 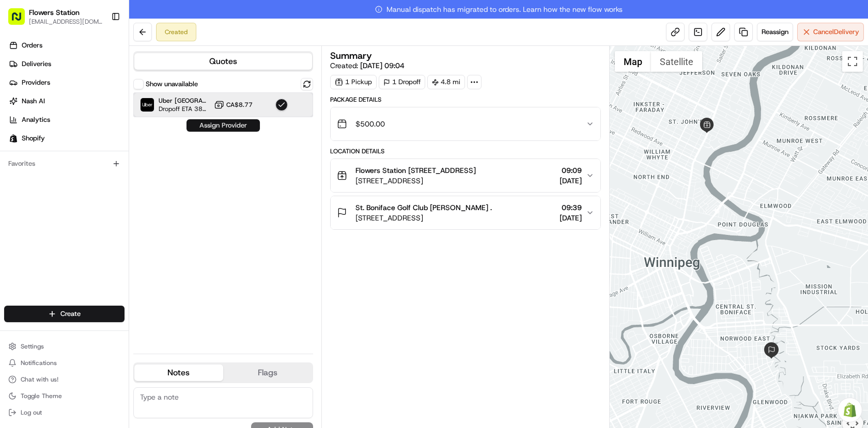 I want to click on img: Nash, so click(x=21, y=21).